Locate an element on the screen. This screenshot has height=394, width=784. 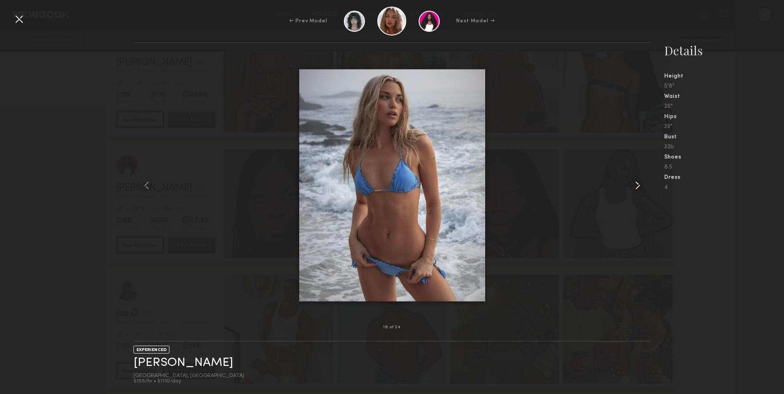
div: Hips is located at coordinates (724, 117).